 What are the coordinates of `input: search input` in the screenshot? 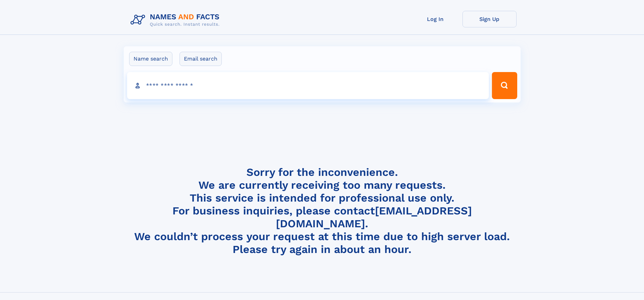 It's located at (308, 85).